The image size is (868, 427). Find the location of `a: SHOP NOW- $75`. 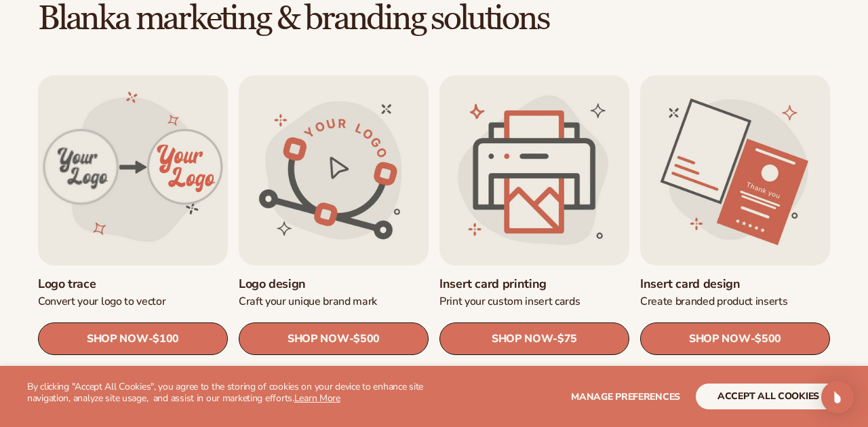

a: SHOP NOW- $75 is located at coordinates (534, 338).